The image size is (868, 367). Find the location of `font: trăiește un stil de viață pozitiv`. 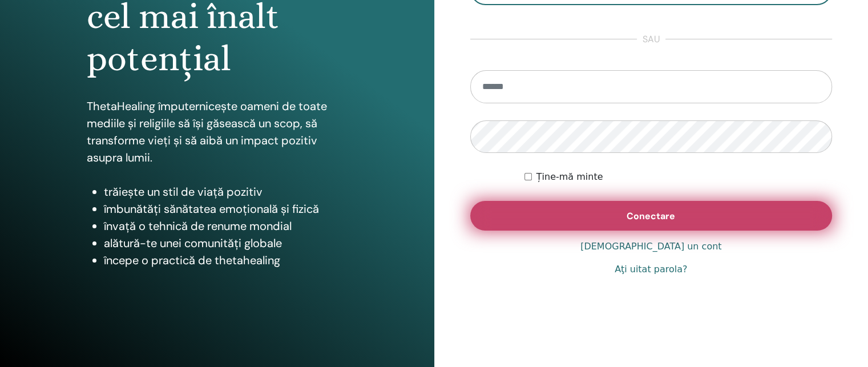

font: trăiește un stil de viață pozitiv is located at coordinates (183, 192).